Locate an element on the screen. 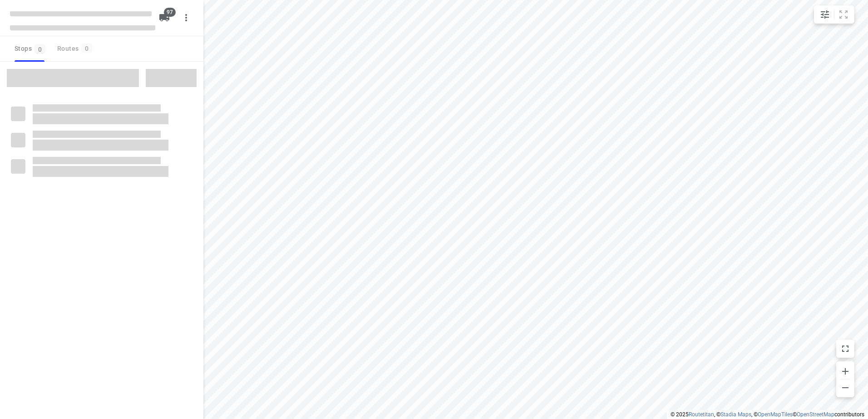 Image resolution: width=868 pixels, height=419 pixels. li: © 2025 , © , © © contributors is located at coordinates (767, 414).